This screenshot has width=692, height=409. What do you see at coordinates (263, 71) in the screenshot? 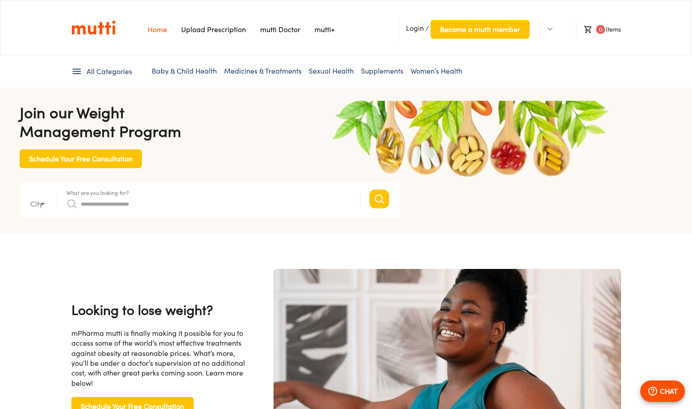
I see `a: Medicines & Treatments` at bounding box center [263, 71].